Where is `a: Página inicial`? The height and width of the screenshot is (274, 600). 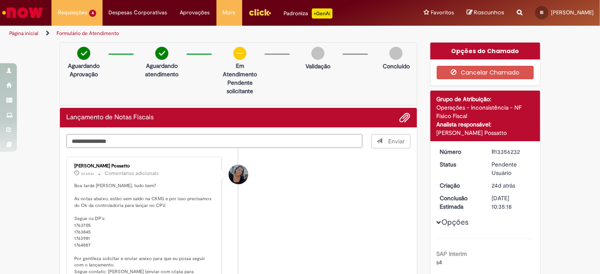 a: Página inicial is located at coordinates (24, 33).